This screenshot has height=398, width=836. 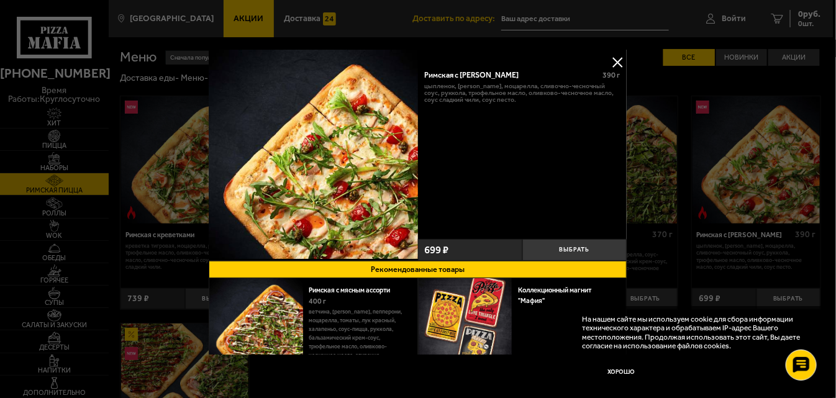 I want to click on p: На нашем сайте мы используем cookie для сбора информации технического характера и обрабатываем IP..., so click(x=695, y=333).